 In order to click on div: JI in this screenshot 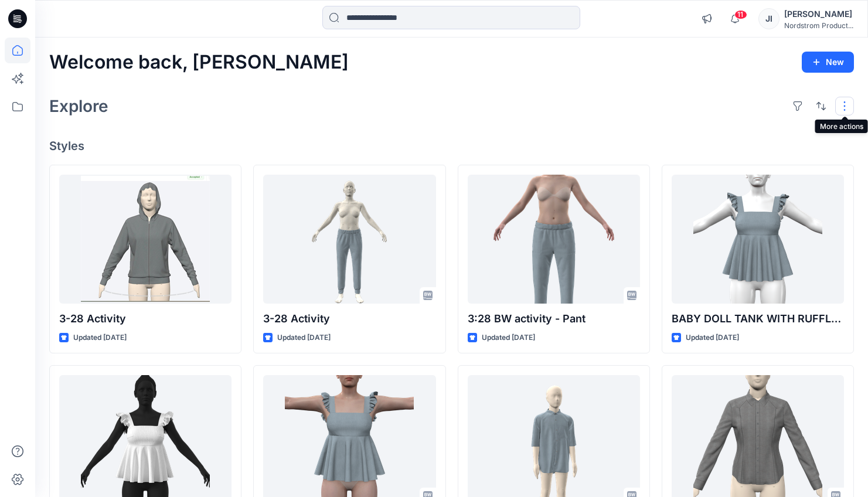, I will do `click(769, 19)`.